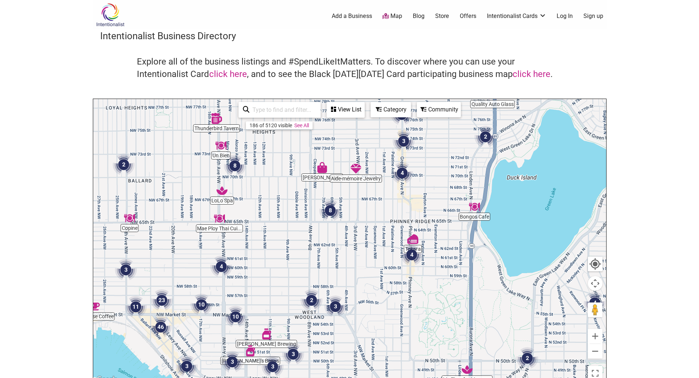 Image resolution: width=699 pixels, height=378 pixels. I want to click on h3: Intentionalist Business Directory, so click(350, 36).